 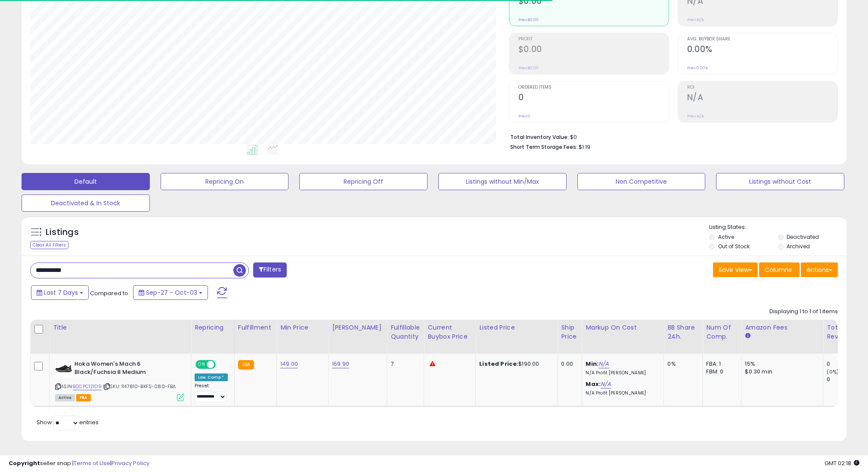 I want to click on small: (0%), so click(x=832, y=372).